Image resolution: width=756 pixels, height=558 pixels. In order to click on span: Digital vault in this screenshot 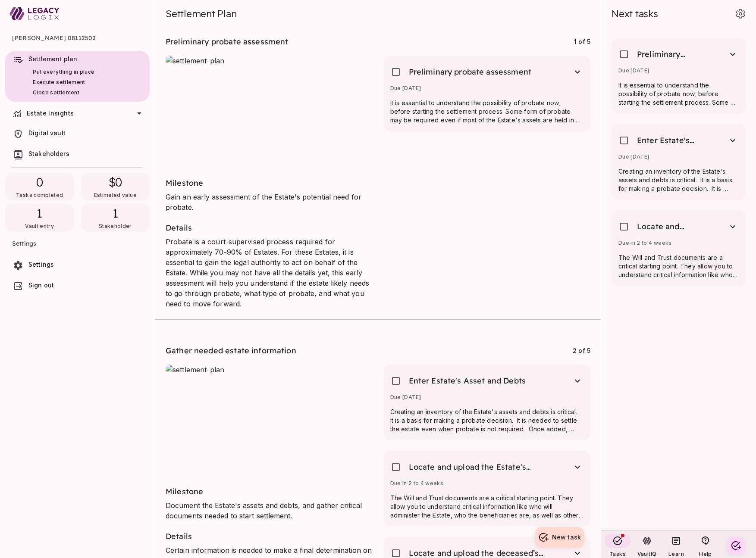, I will do `click(47, 132)`.